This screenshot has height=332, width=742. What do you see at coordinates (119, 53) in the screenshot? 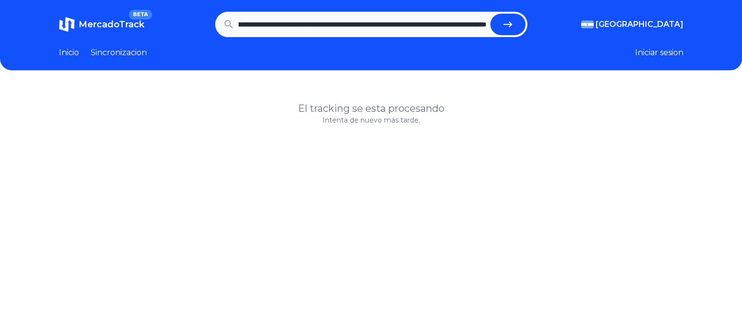
I see `a: Sincronizacion` at bounding box center [119, 53].